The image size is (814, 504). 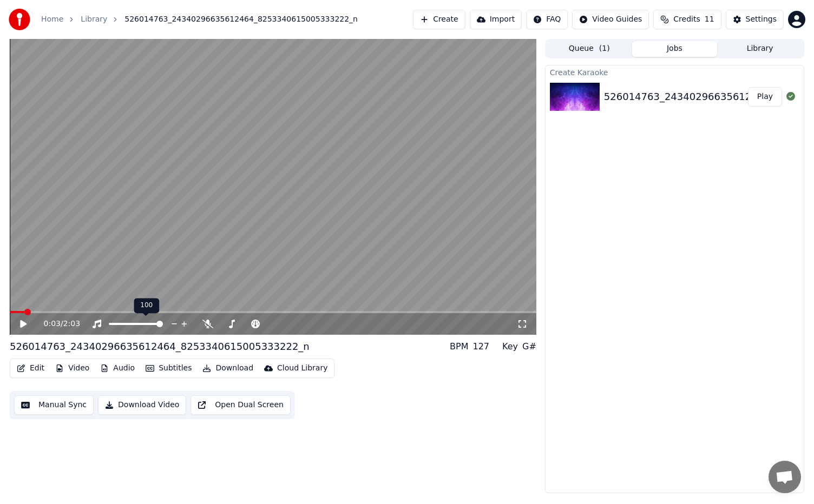 I want to click on div: 526014763_24340296635612464_8253340615005333222_n, so click(x=160, y=347).